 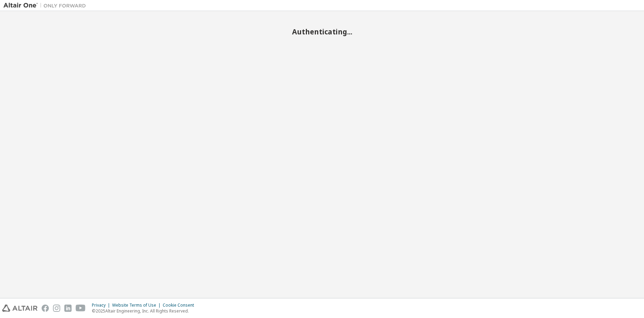 I want to click on div: Cookie Consent, so click(x=180, y=305).